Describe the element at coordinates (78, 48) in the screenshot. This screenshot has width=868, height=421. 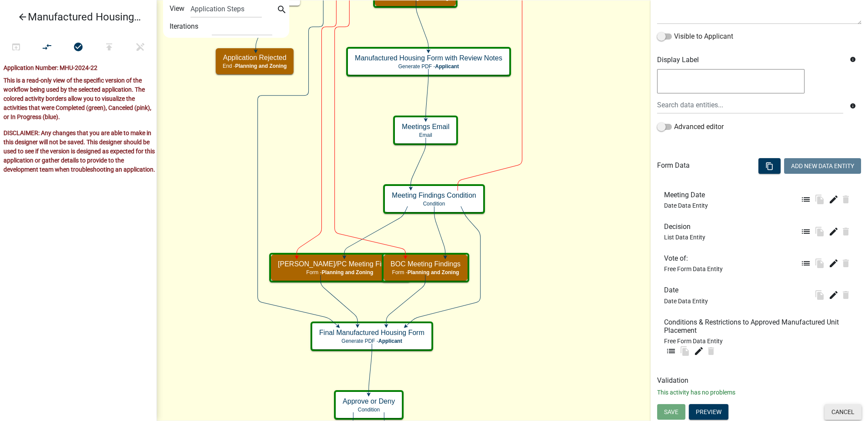
I see `i: check_circle` at that location.